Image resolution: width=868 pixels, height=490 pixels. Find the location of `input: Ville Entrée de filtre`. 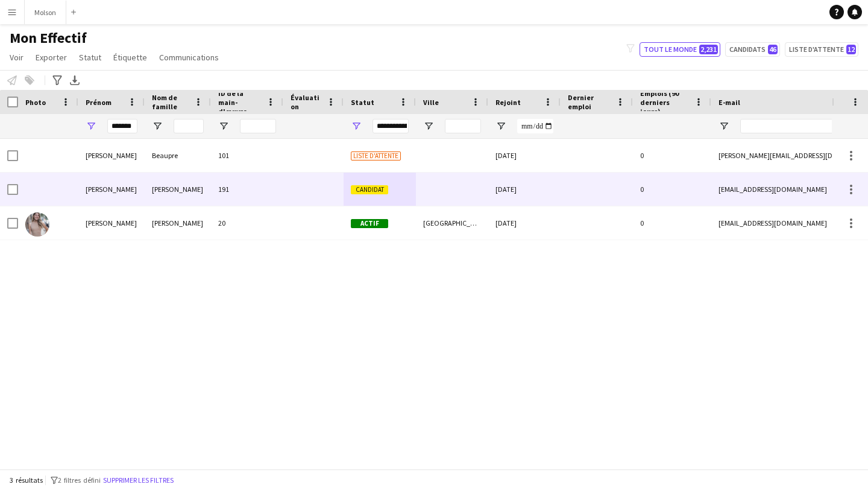

input: Ville Entrée de filtre is located at coordinates (463, 126).